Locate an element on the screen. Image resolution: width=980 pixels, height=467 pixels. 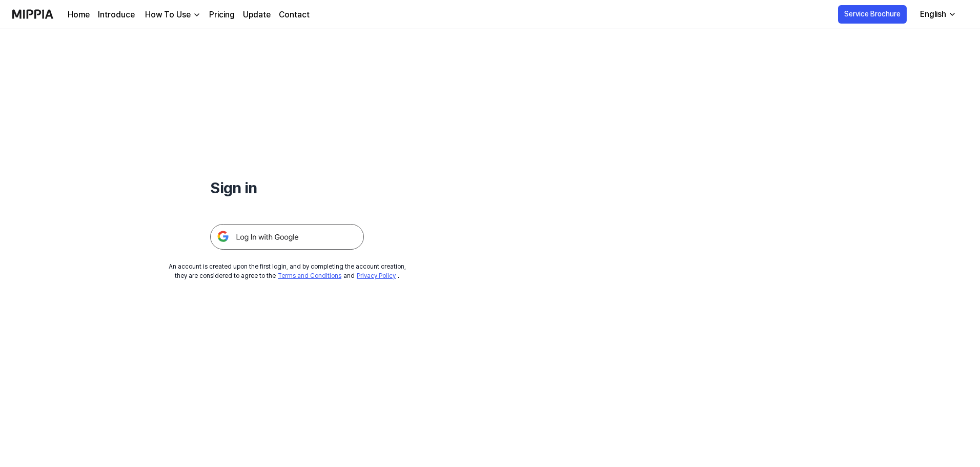
a: Terms and Conditions is located at coordinates (310, 276).